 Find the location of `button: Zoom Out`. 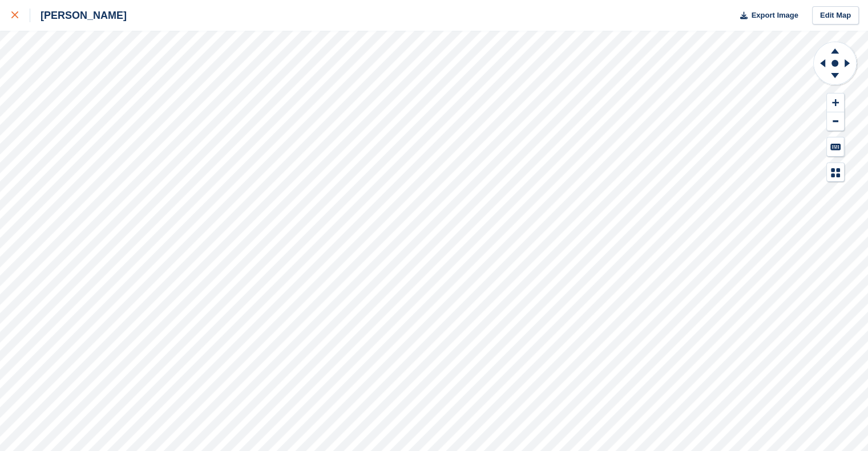

button: Zoom Out is located at coordinates (836, 121).